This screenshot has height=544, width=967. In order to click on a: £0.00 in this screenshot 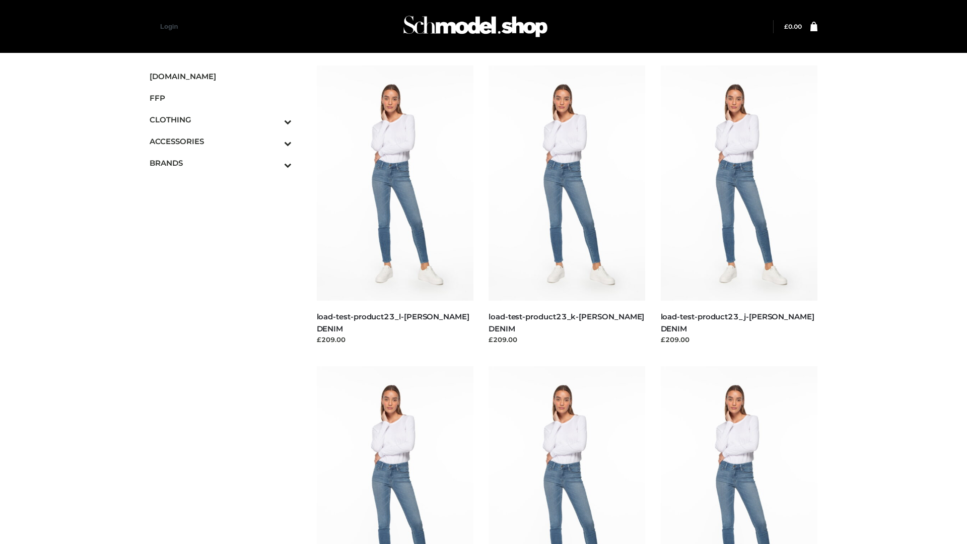, I will do `click(793, 26)`.